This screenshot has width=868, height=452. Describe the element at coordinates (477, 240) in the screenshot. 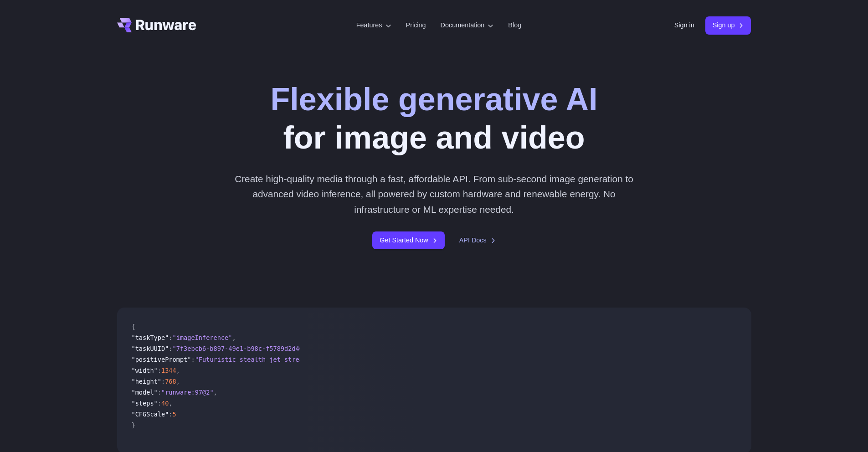

I see `a: API Docs` at that location.